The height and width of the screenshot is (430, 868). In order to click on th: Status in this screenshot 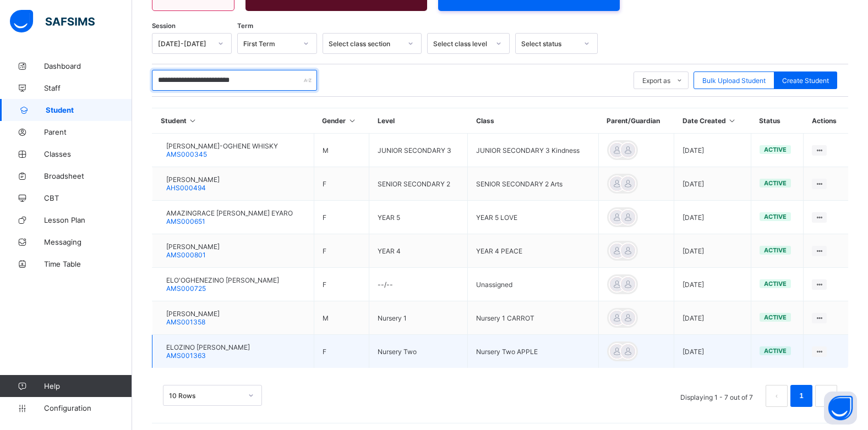, I will do `click(777, 121)`.